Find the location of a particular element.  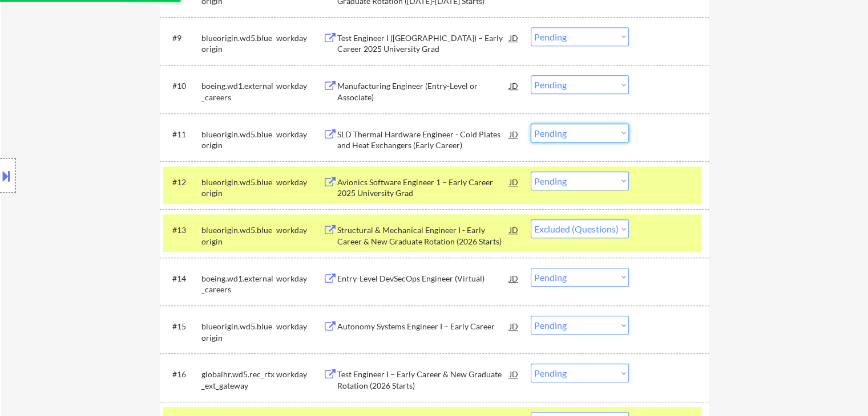

div: #15 is located at coordinates (182, 327).